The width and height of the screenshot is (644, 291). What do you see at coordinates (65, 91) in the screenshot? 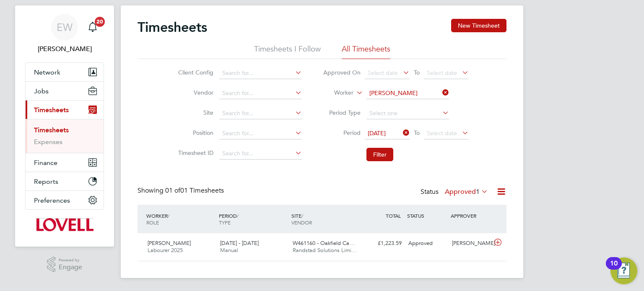
I see `button: Jobs` at bounding box center [65, 91].